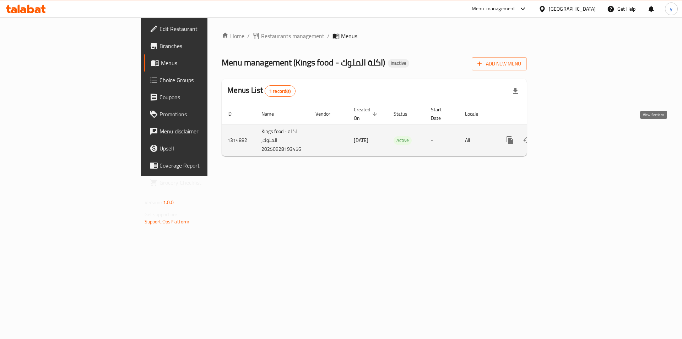 This screenshot has height=339, width=682. What do you see at coordinates (199, 114) in the screenshot?
I see `a: Promotions` at bounding box center [199, 114].